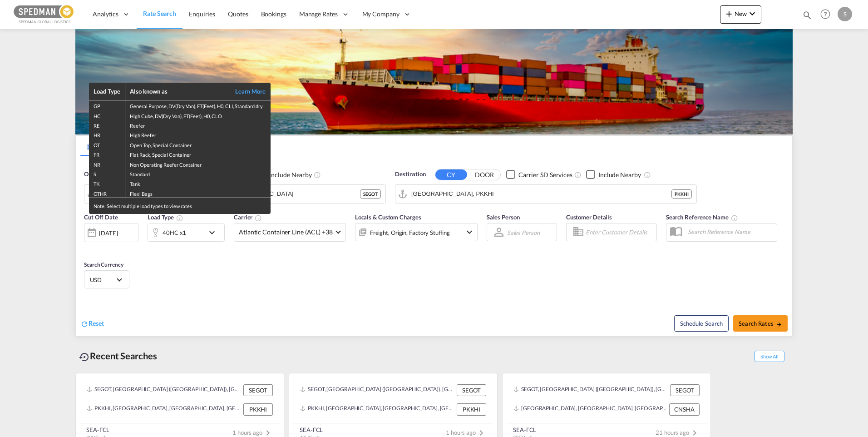  What do you see at coordinates (180, 206) in the screenshot?
I see `div: Note: Select multiple load types to view rates` at bounding box center [180, 206].